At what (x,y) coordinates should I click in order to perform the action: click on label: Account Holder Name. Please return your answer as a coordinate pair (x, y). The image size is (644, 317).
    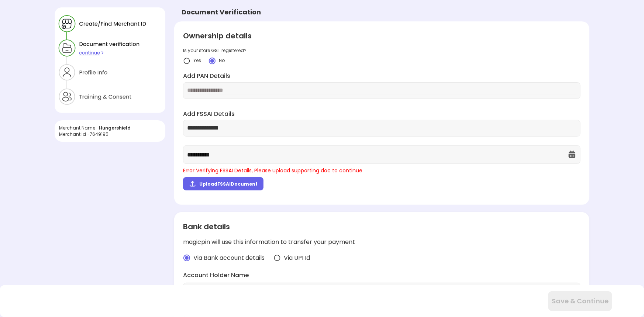
    Looking at the image, I should click on (382, 275).